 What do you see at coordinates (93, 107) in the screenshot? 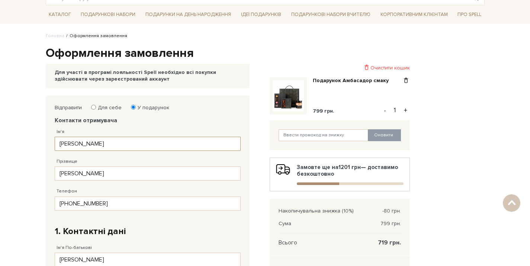
I see `input: Для себе` at bounding box center [93, 107].